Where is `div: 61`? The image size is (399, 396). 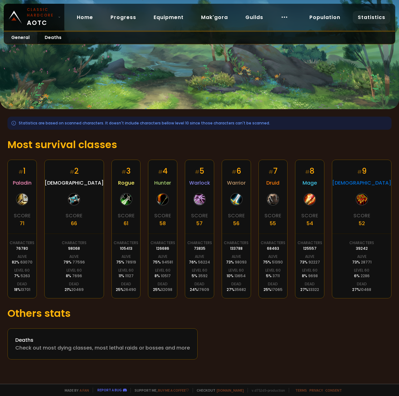
div: 61 is located at coordinates (126, 223).